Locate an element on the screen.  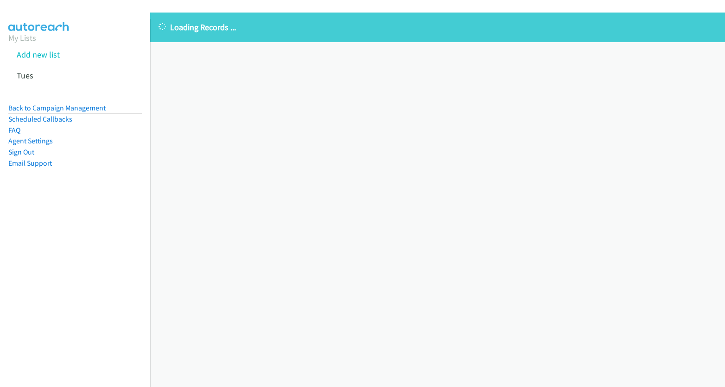
a: Scheduled Callbacks is located at coordinates (40, 119).